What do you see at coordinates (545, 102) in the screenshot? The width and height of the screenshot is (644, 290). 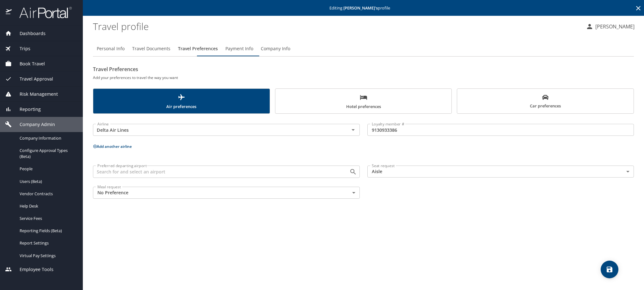 I see `span: Car preferences` at bounding box center [545, 102].